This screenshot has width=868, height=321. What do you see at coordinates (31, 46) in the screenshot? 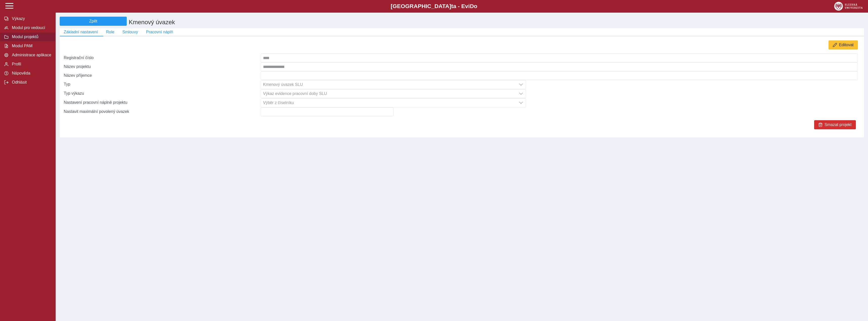
I see `span: Modul PAM` at bounding box center [31, 46].